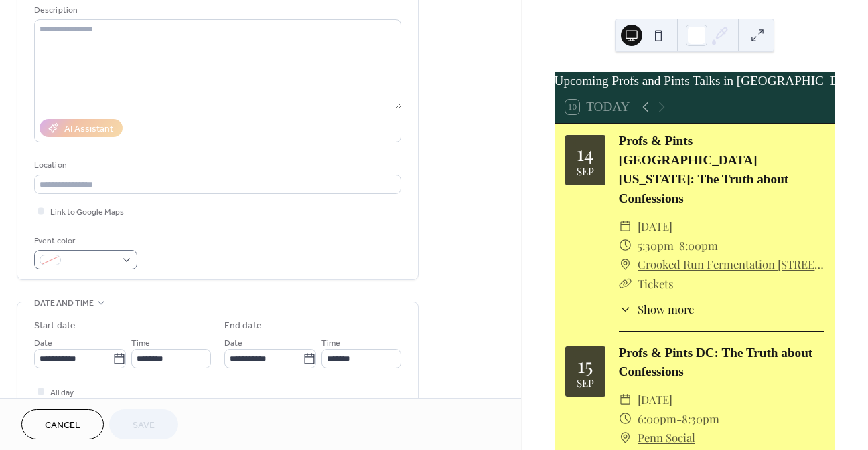  What do you see at coordinates (585, 153) in the screenshot?
I see `div: 14` at bounding box center [585, 153].